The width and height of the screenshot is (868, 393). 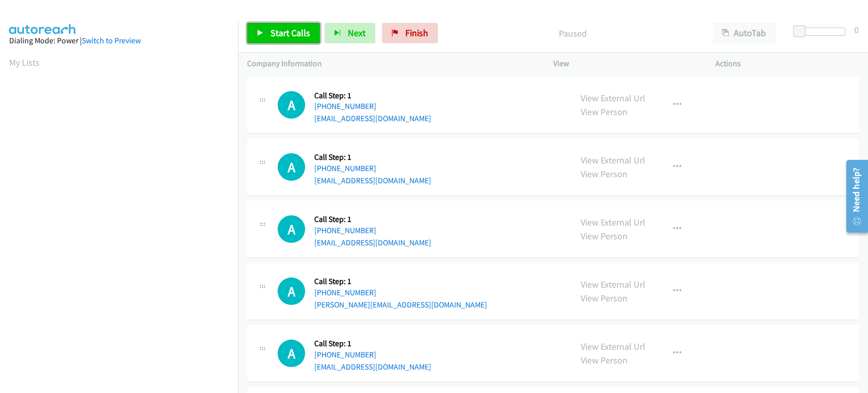 I want to click on p: Paused, so click(x=573, y=33).